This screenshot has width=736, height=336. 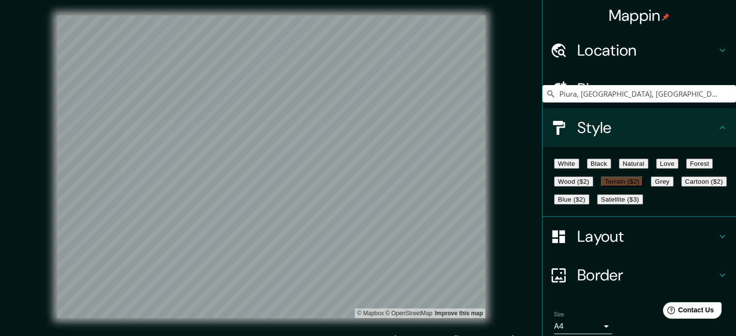 I want to click on button: Cartoon ($2), so click(x=704, y=181).